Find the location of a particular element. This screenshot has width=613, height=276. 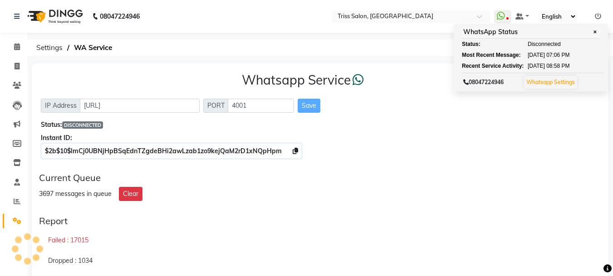

span: PORT is located at coordinates (216, 105).